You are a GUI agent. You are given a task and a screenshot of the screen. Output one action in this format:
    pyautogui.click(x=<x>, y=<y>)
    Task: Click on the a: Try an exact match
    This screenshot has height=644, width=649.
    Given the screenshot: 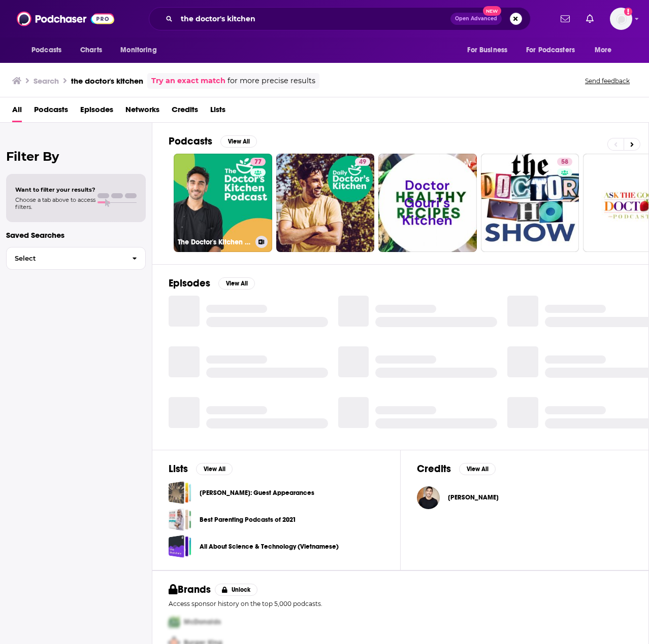 What is the action you would take?
    pyautogui.click(x=189, y=81)
    